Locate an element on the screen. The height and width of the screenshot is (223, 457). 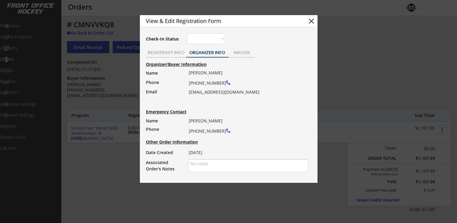
div: REGISTRANT INFO is located at coordinates (166, 53).